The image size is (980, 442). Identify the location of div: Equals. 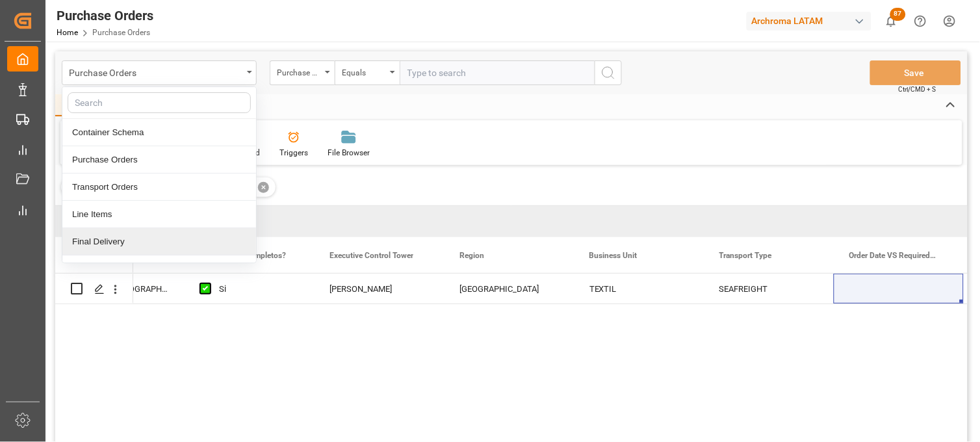
(364, 71).